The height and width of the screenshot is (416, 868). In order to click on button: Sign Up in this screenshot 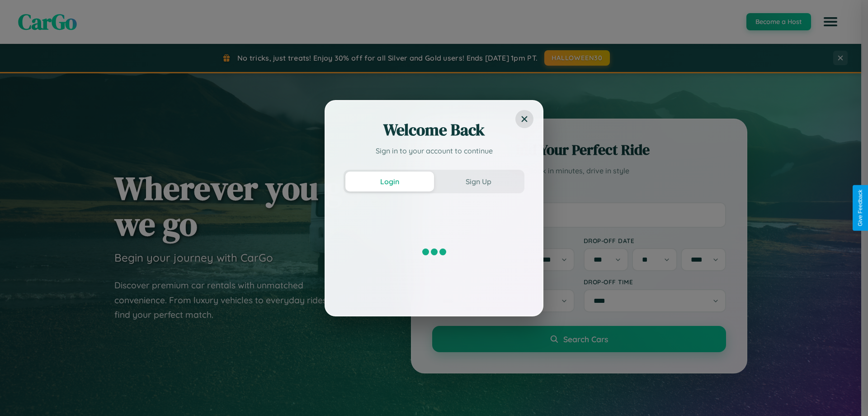, I will do `click(478, 181)`.